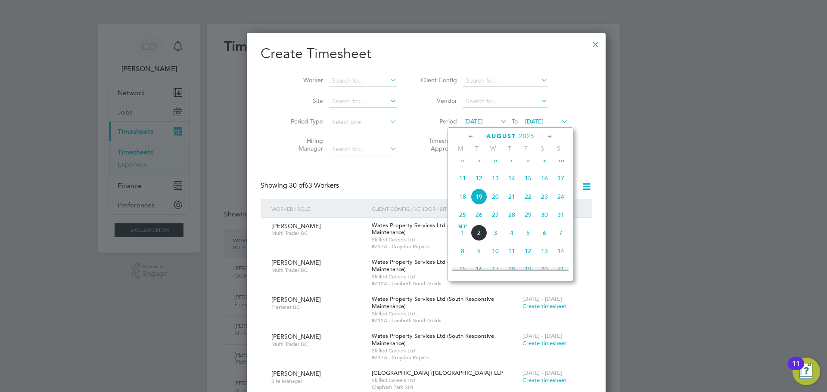  Describe the element at coordinates (426, 54) in the screenshot. I see `h2: Create Timesheet` at that location.